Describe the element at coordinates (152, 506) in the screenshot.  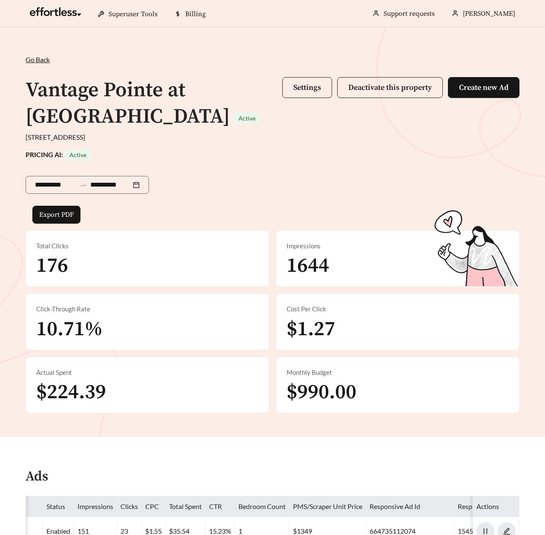
I see `span: CPC` at that location.